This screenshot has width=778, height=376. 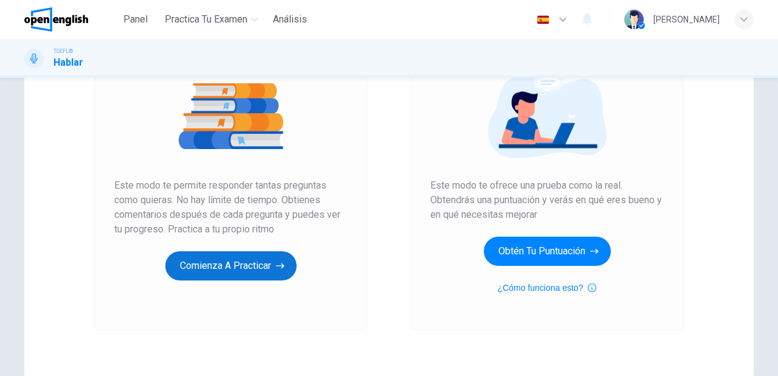 I want to click on button: Panel, so click(x=136, y=19).